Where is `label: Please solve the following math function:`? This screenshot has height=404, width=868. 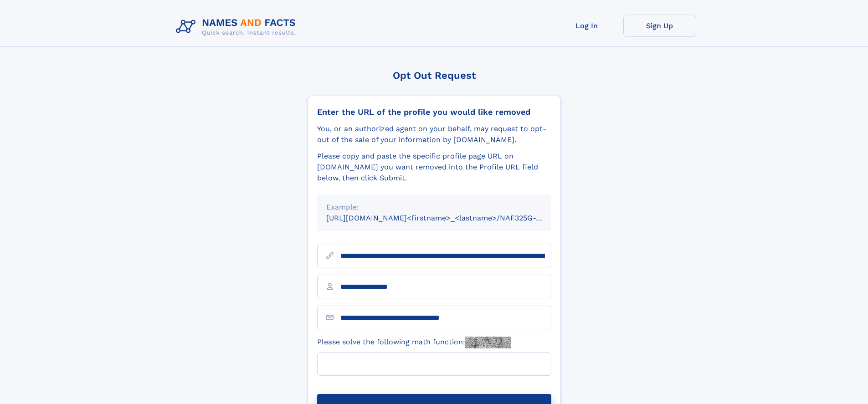 label: Please solve the following math function: is located at coordinates (414, 342).